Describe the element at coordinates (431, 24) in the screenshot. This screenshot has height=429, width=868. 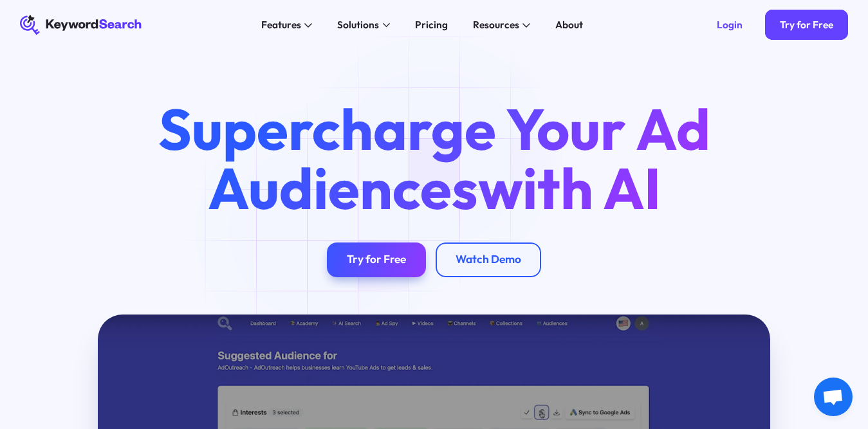
I see `div: Pricing` at that location.